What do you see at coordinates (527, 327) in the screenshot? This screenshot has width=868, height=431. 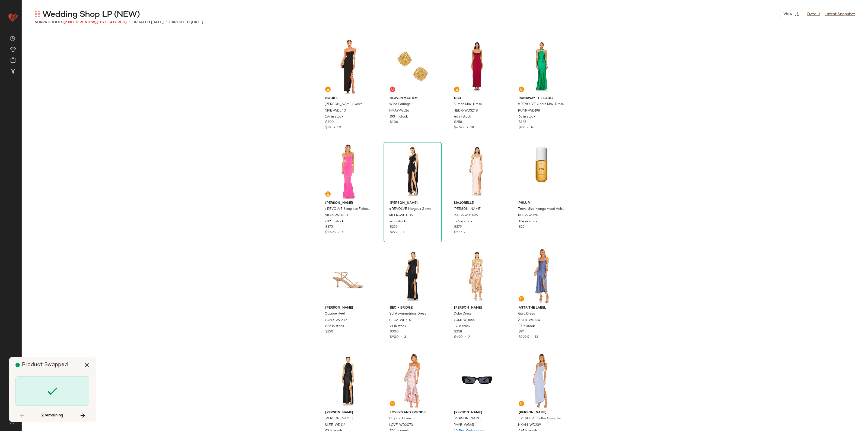 I see `span: 37 in stock` at bounding box center [527, 327].